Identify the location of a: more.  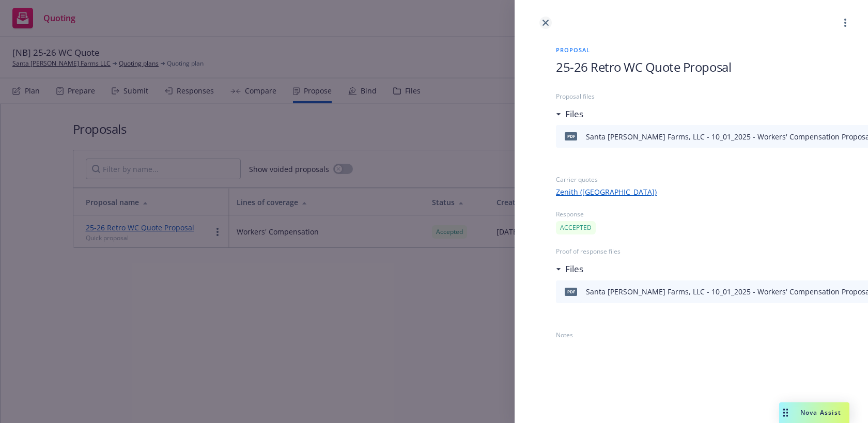
(845, 23).